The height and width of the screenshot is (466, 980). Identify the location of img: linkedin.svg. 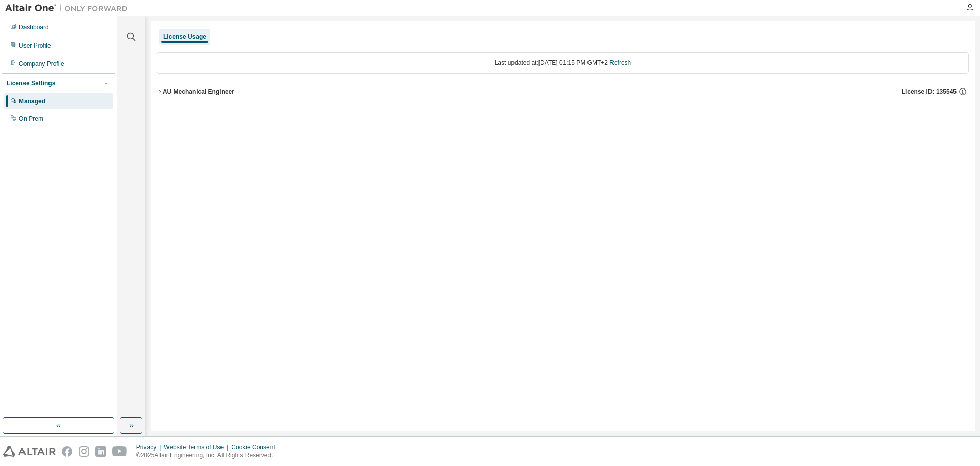
(100, 451).